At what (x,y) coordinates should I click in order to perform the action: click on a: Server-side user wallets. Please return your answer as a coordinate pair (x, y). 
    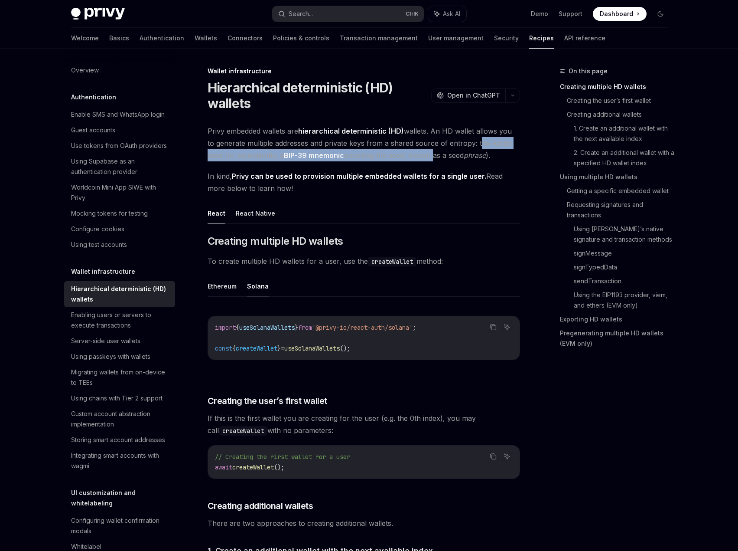
    Looking at the image, I should click on (120, 341).